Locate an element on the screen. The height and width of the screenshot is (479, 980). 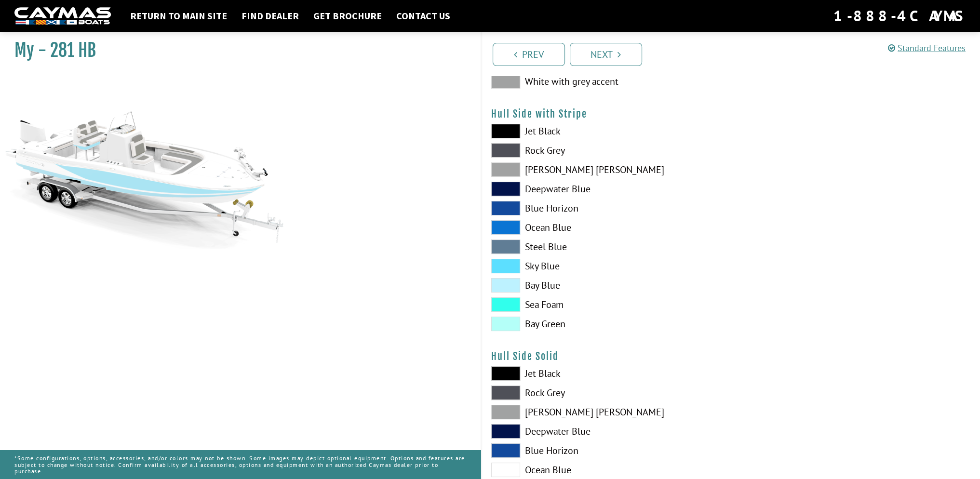
a: Contact Us is located at coordinates (424, 16).